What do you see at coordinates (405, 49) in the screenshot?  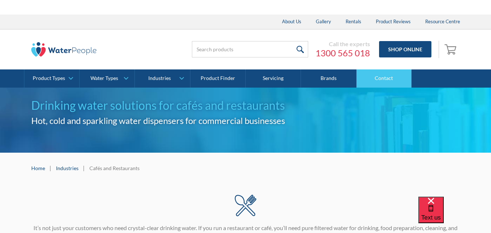 I see `a: Shop Online` at bounding box center [405, 49].